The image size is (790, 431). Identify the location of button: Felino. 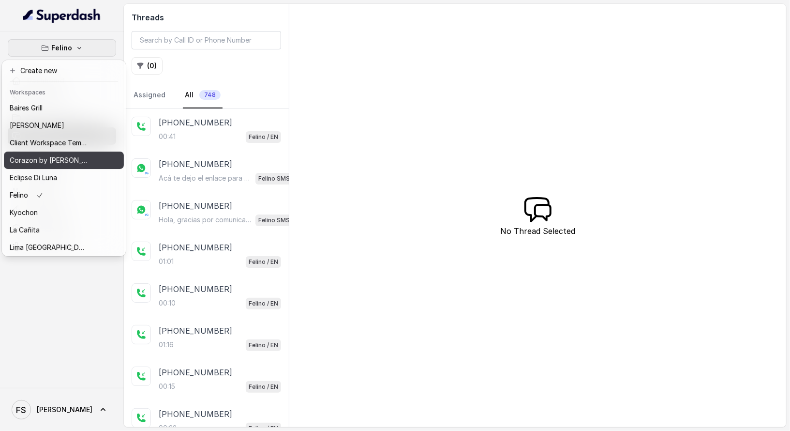
(62, 48).